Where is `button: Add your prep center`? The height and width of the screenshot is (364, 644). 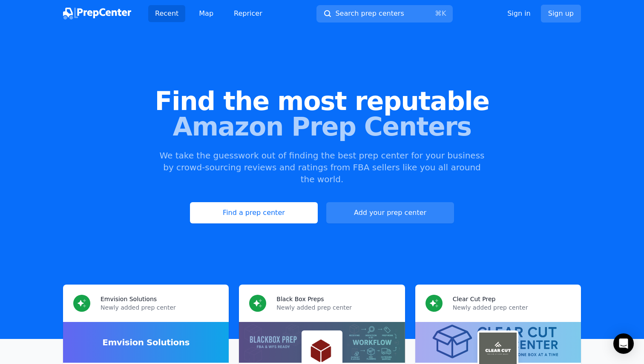 button: Add your prep center is located at coordinates (390, 213).